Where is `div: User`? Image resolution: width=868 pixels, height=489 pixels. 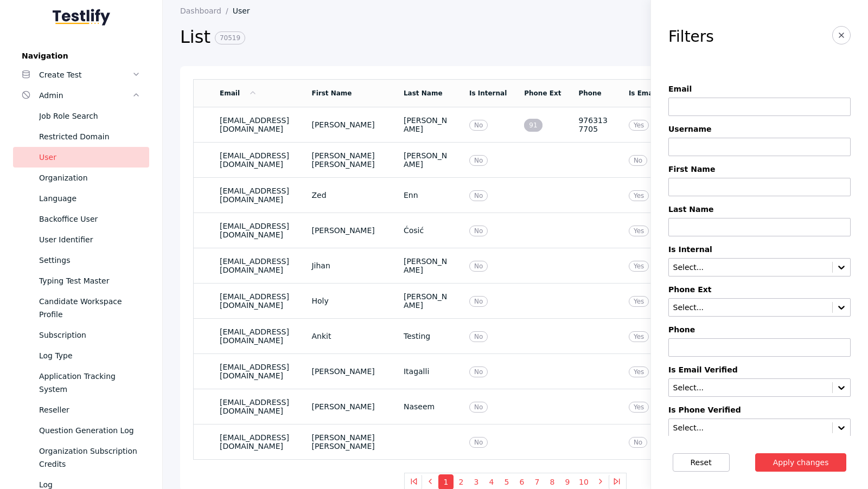
div: User is located at coordinates (89, 157).